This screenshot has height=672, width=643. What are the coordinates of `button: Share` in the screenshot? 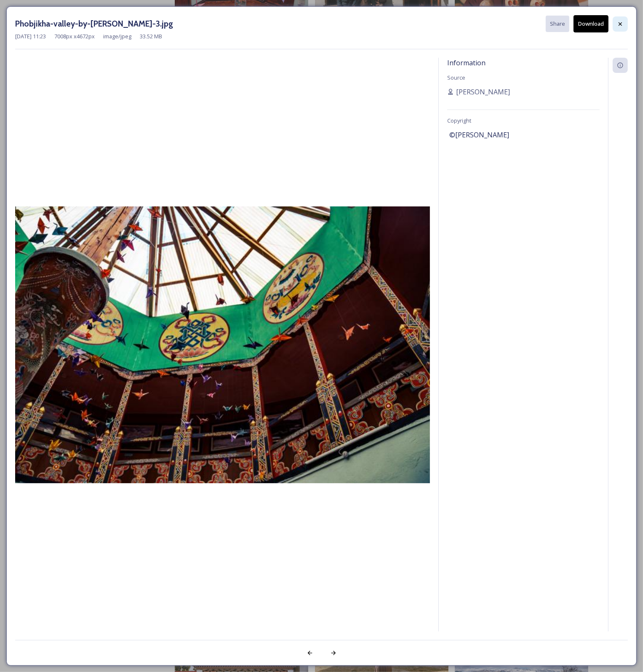 It's located at (558, 23).